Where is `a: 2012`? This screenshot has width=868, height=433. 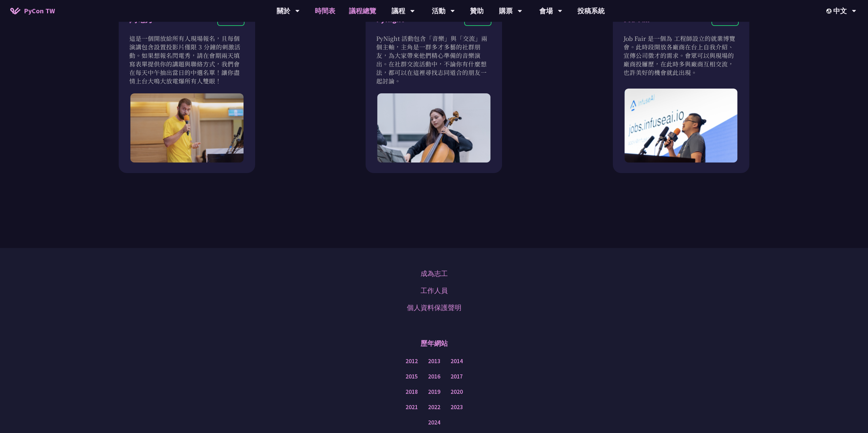 a: 2012 is located at coordinates (412, 361).